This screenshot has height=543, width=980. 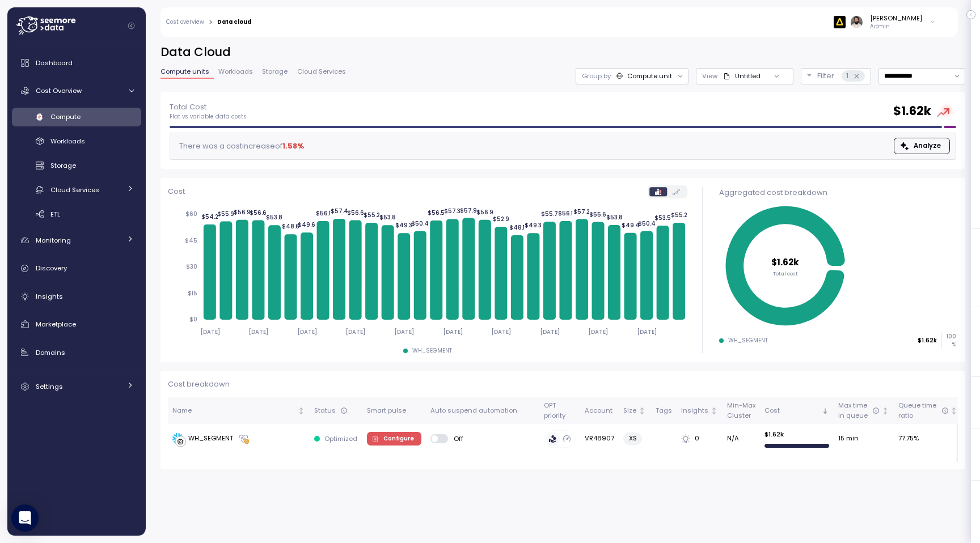 I want to click on th: SizeNot sorted, so click(x=634, y=410).